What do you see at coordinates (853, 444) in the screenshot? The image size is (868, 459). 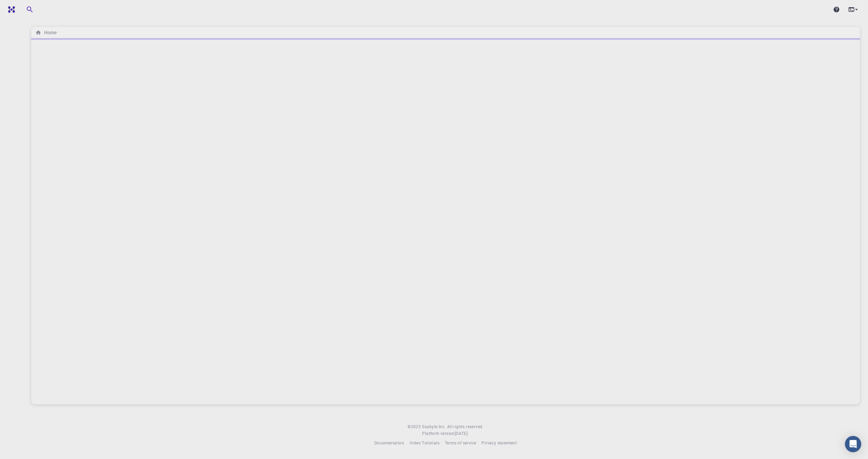 I see `div: Open Intercom Messenger` at bounding box center [853, 444].